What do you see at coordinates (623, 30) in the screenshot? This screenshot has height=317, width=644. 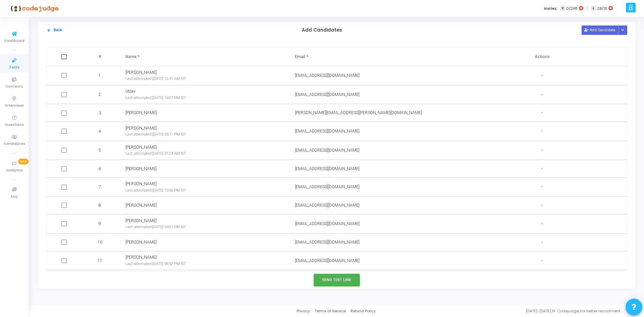 I see `div: Button group with nested dropdown` at bounding box center [623, 30].